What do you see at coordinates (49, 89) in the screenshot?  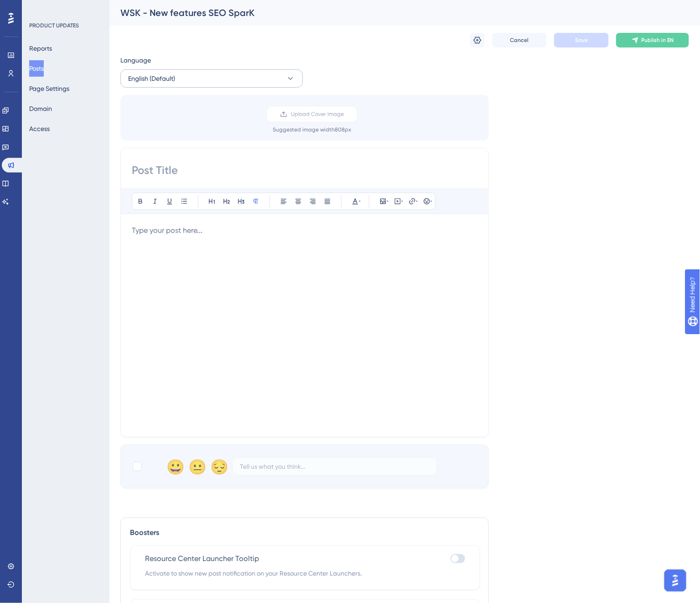 I see `button: Page Settings` at bounding box center [49, 89].